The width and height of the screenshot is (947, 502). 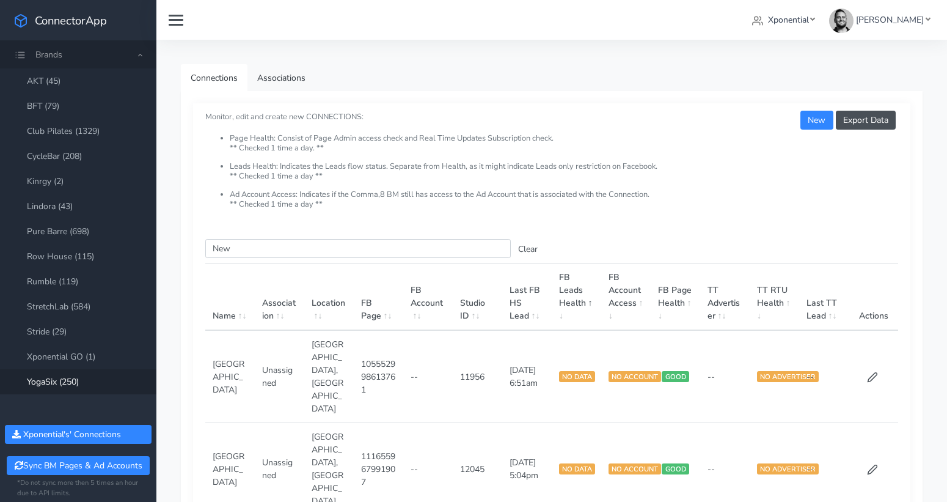 What do you see at coordinates (281, 78) in the screenshot?
I see `a: Associations` at bounding box center [281, 78].